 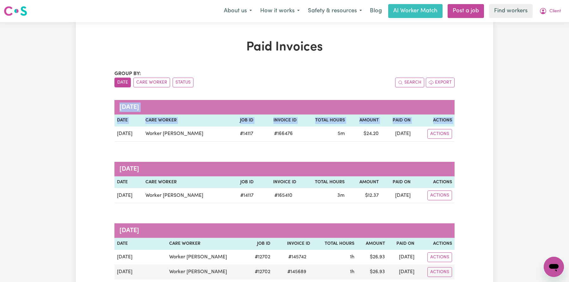 I want to click on button: sort invoices by date, so click(x=123, y=82).